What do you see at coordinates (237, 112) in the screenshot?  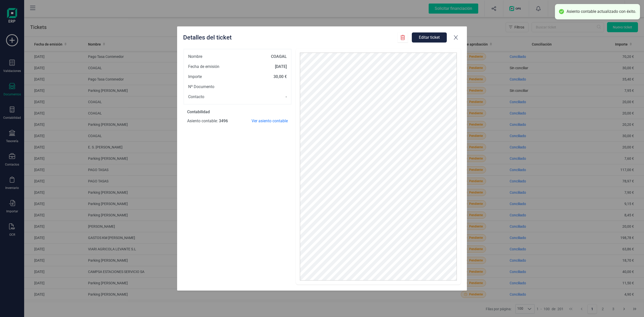 I see `span: Contabilidad` at bounding box center [237, 112].